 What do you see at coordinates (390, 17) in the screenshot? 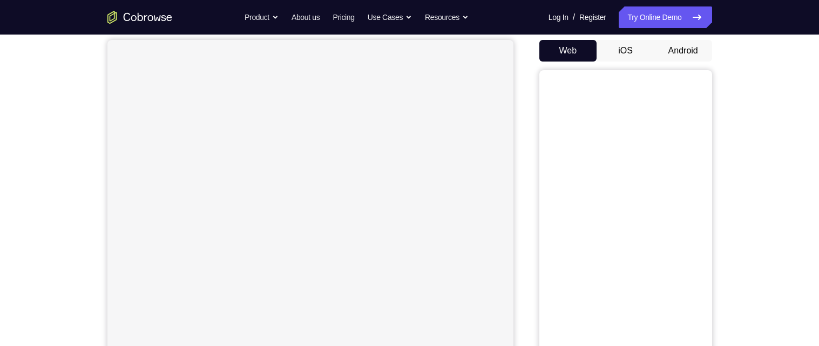
I see `button: Use Cases` at bounding box center [390, 17].